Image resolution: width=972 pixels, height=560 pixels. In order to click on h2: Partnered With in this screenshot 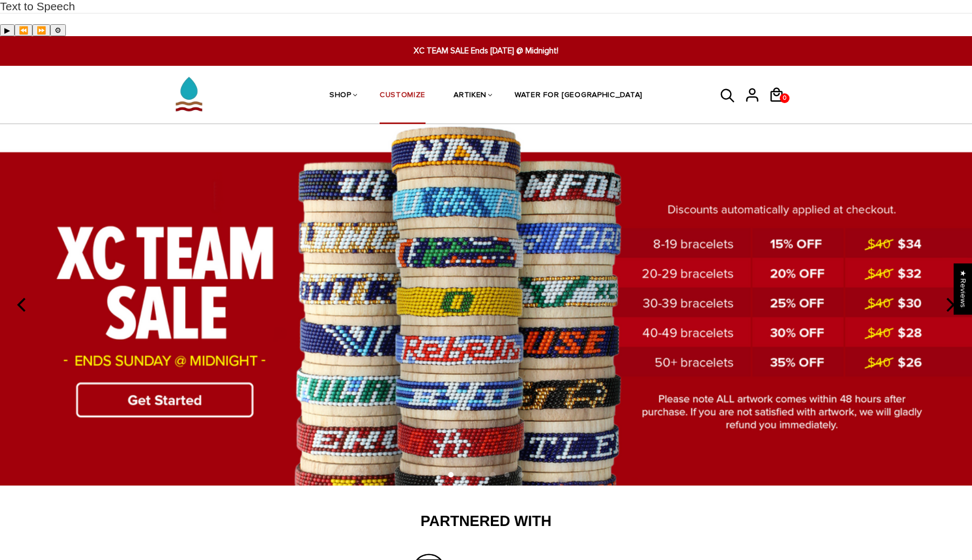, I will do `click(486, 522)`.